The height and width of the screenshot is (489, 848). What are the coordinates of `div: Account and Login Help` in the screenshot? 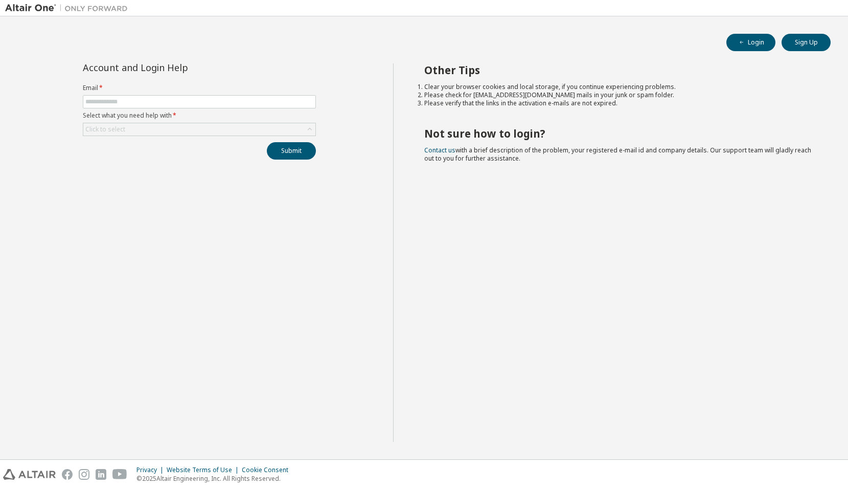 It's located at (176, 67).